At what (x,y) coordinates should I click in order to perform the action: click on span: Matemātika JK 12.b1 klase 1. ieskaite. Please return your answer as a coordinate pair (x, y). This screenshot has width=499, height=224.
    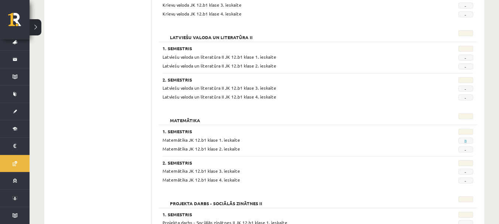
    Looking at the image, I should click on (201, 140).